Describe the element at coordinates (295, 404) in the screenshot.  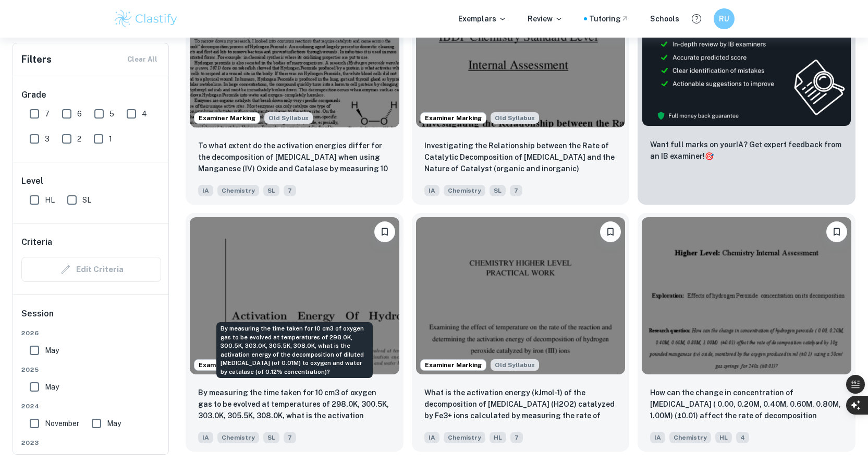
I see `p: By measuring the time taken for 10 cm3 of oxygen gas to be evolved at temperatures of 298.0K, 300...` at that location.